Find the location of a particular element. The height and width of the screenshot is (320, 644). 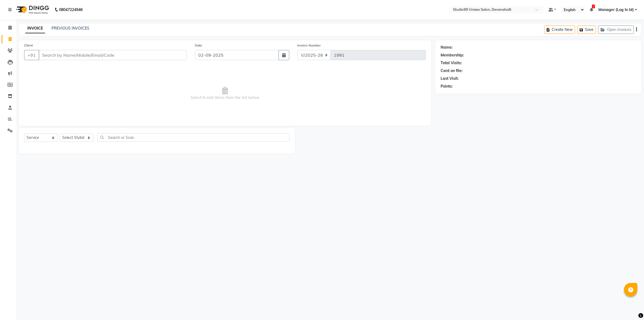

div: Name: is located at coordinates (447, 48).